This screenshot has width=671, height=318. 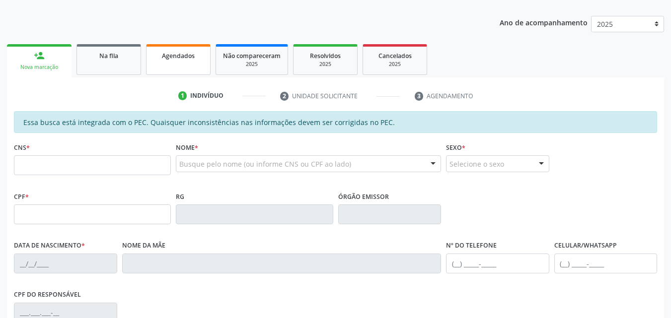 I want to click on label: CPF, so click(x=21, y=197).